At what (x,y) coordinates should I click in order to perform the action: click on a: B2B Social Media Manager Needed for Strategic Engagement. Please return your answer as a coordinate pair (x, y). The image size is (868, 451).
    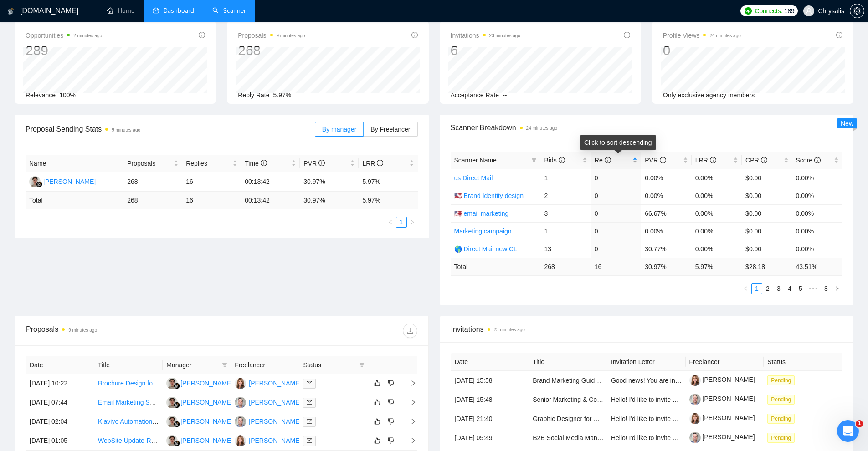
    Looking at the image, I should click on (620, 438).